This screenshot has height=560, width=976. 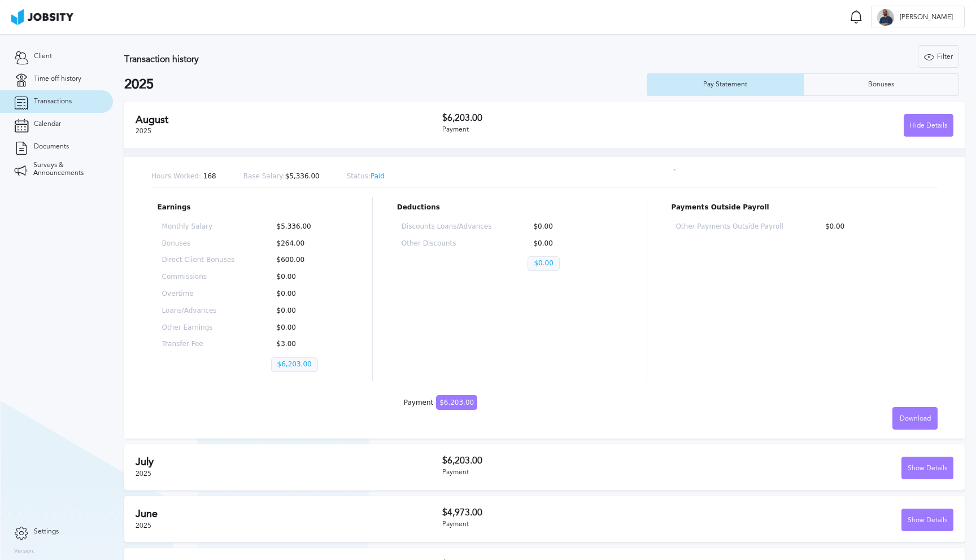 What do you see at coordinates (198, 261) in the screenshot?
I see `p: Direct Client Bonuses` at bounding box center [198, 261].